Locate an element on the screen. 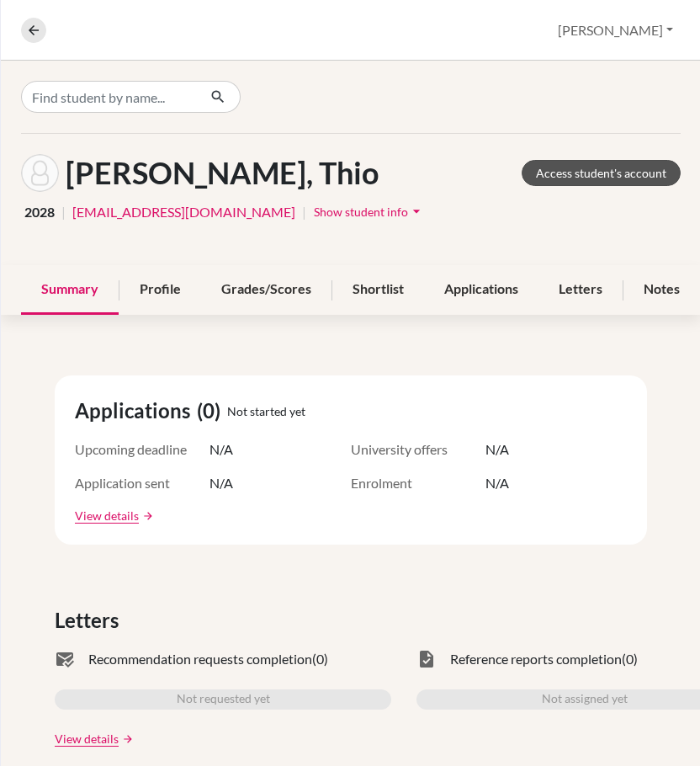  i: arrow_drop_down is located at coordinates (416, 211).